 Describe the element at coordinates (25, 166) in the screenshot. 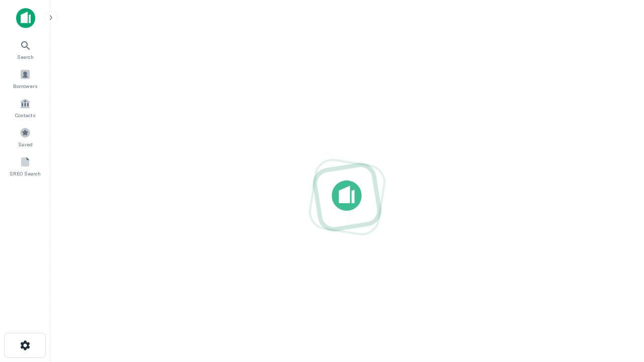

I see `div: SREO Search` at that location.